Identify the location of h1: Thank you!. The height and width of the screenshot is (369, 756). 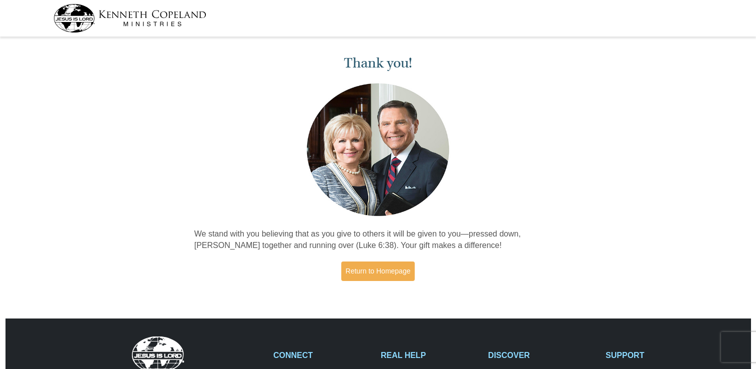
(378, 63).